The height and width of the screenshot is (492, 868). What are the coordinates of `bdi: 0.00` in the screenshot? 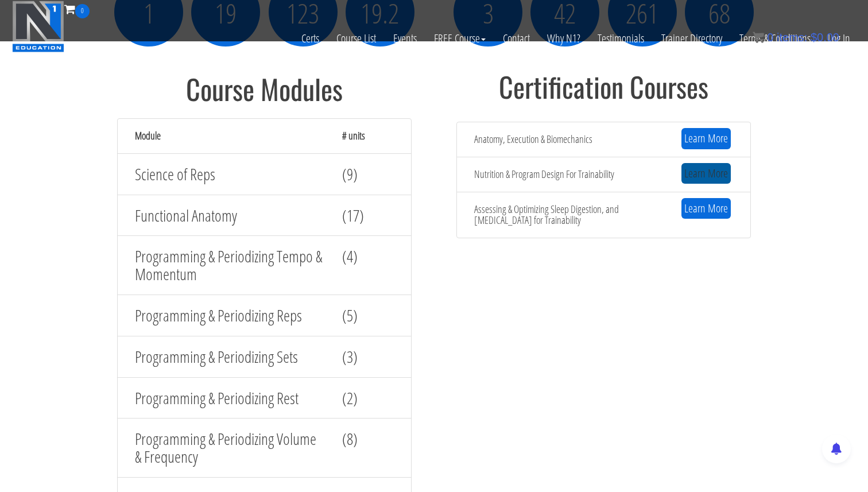 It's located at (825, 37).